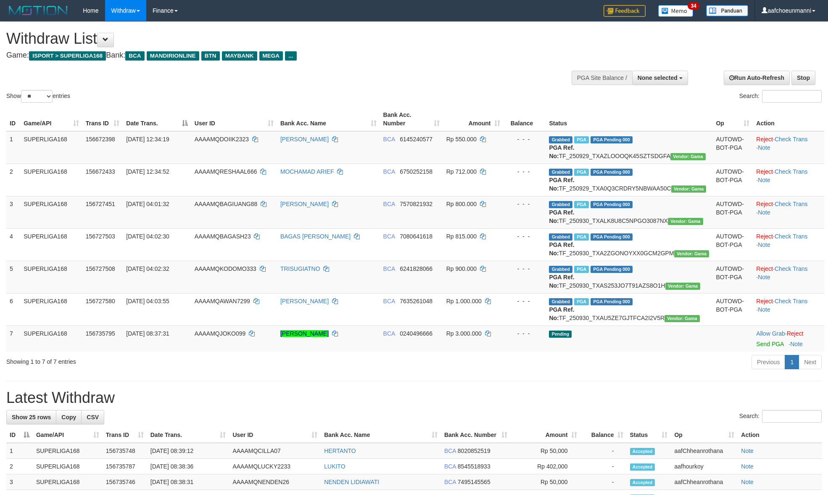  What do you see at coordinates (560, 334) in the screenshot?
I see `span: Pending` at bounding box center [560, 334].